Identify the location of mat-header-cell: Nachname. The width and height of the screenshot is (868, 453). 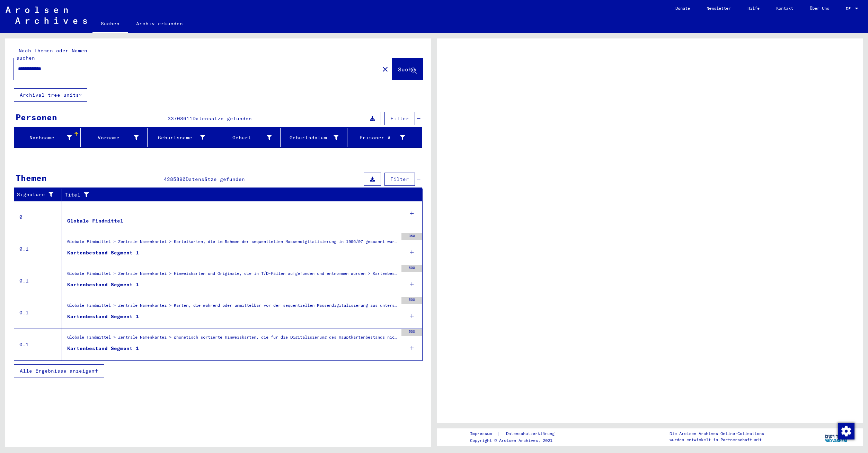
(48, 137).